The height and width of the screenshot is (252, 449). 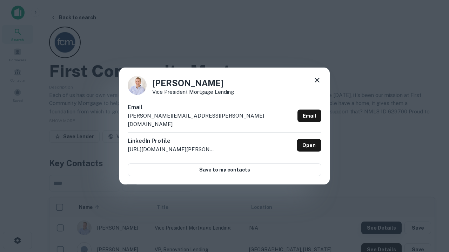 What do you see at coordinates (309, 116) in the screenshot?
I see `a: Email` at bounding box center [309, 116].